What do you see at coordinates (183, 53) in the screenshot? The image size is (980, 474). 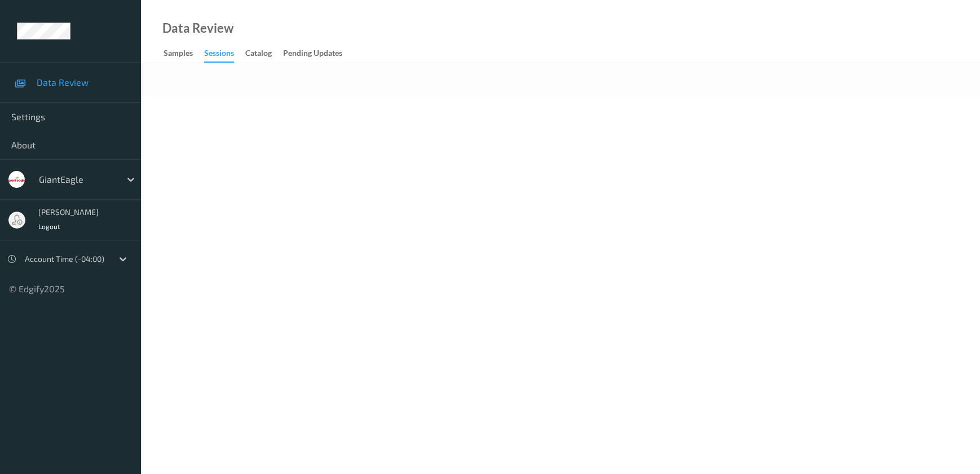 I see `a: Samples` at bounding box center [183, 53].